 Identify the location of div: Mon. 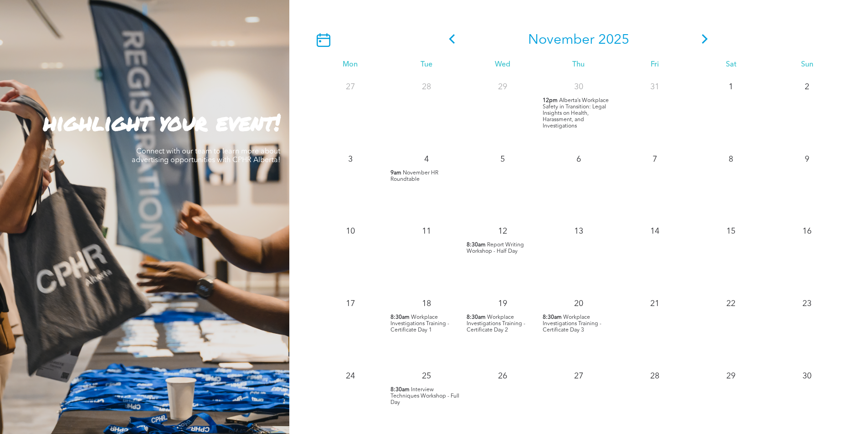
(350, 65).